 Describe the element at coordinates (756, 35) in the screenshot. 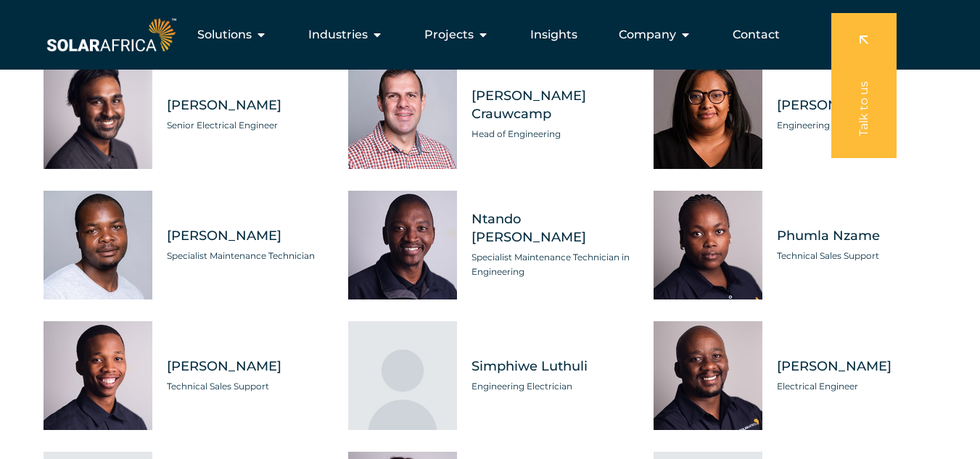

I see `span: Contact` at that location.